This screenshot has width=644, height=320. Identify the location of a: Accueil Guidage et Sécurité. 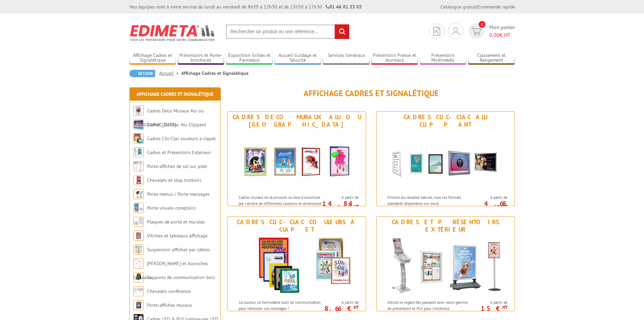
(298, 58).